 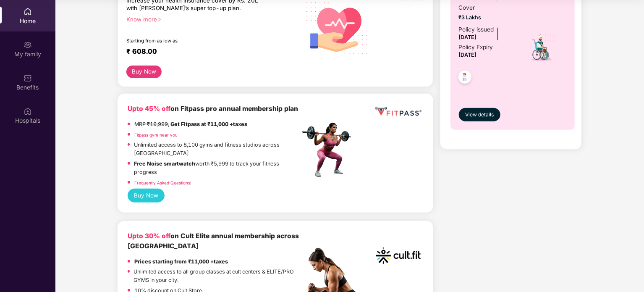 What do you see at coordinates (28, 12) in the screenshot?
I see `img: svg+xml;base64,PHN2ZyBpZD0iSG9tZSIgeG1sbnM9Imh0dHA6Ly93d3cudzMub3JnLzIwMDAvc3ZnIiB3aWR0aD0iMjAiIG...` at bounding box center [28, 12].